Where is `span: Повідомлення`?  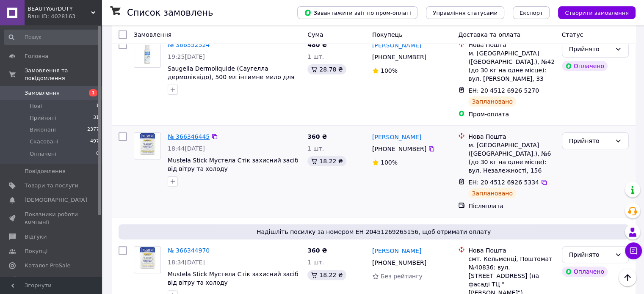 span: Повідомлення is located at coordinates (45, 171).